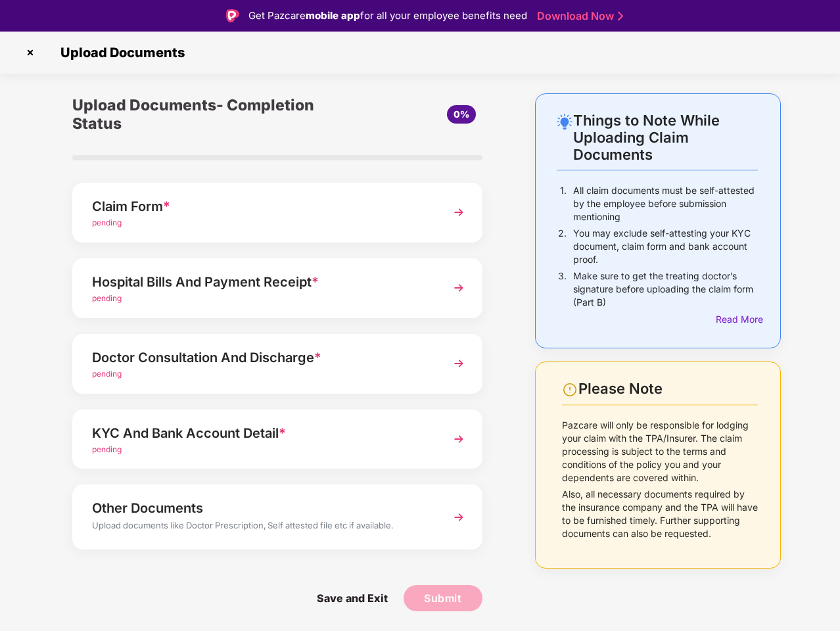 The image size is (840, 631). Describe the element at coordinates (461, 114) in the screenshot. I see `span: 0%` at that location.